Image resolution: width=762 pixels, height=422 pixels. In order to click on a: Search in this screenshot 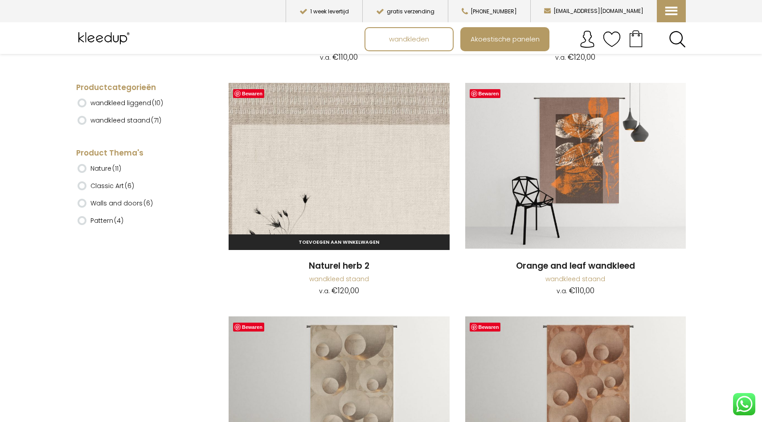, I will do `click(677, 39)`.